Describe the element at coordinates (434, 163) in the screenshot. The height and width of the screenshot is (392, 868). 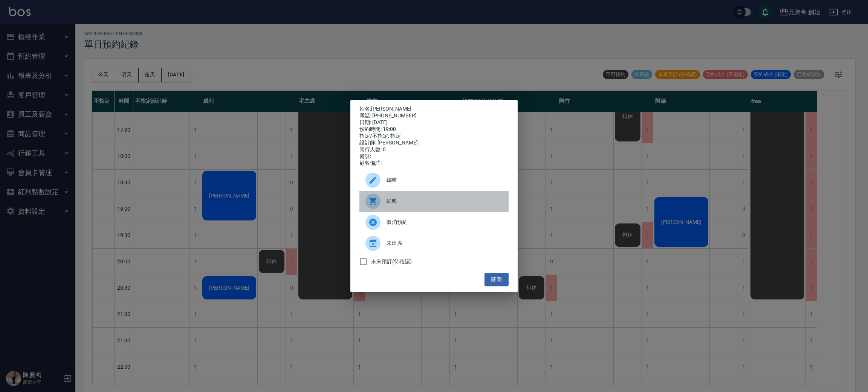
I see `div: 顧客備註:` at that location.